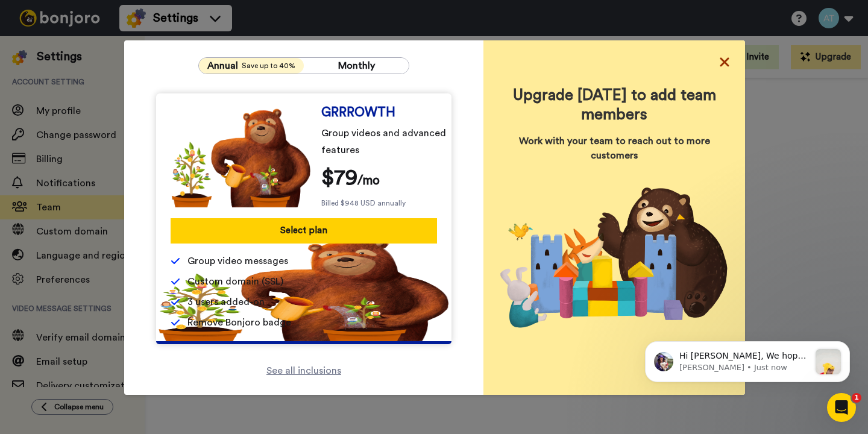 The width and height of the screenshot is (868, 434). I want to click on button: AnnualSave up to 40%, so click(251, 65).